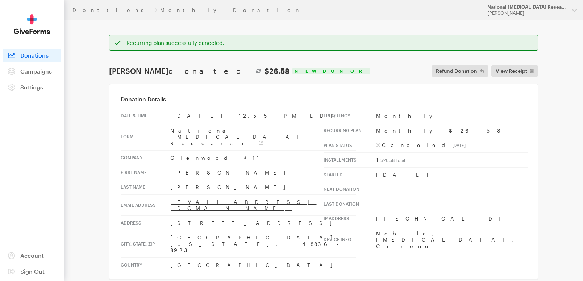 The width and height of the screenshot is (583, 281). What do you see at coordinates (210, 71) in the screenshot?
I see `span: donated` at bounding box center [210, 71].